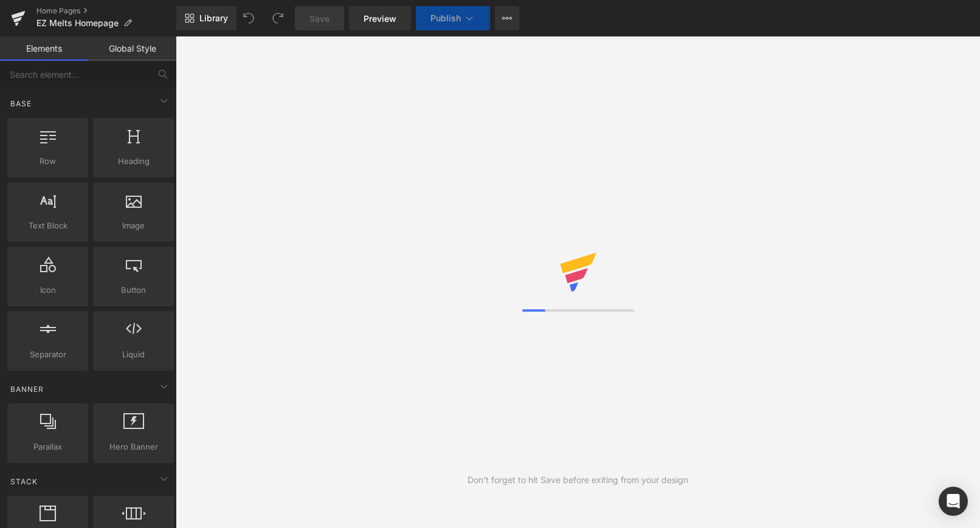 Image resolution: width=980 pixels, height=528 pixels. What do you see at coordinates (445, 18) in the screenshot?
I see `span: Publish` at bounding box center [445, 18].